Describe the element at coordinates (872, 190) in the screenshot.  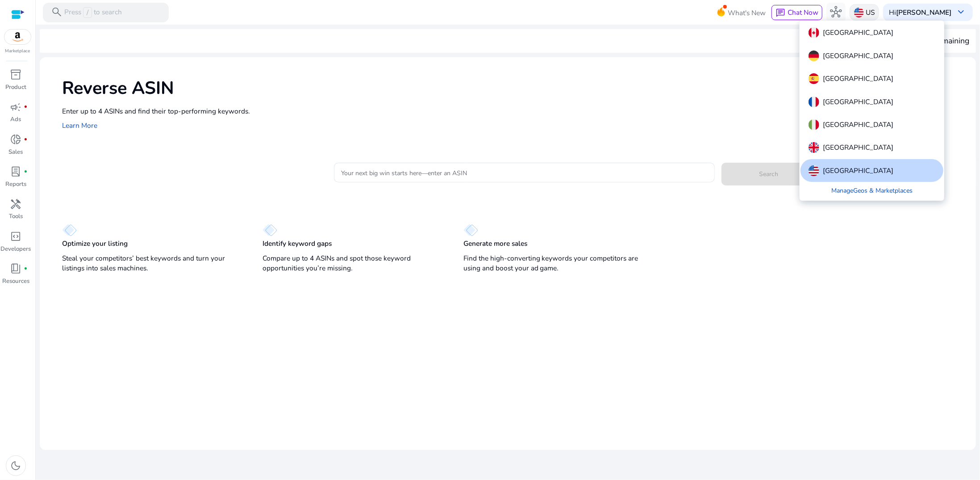
I see `a: ManageGeos & Marketplaces` at that location.